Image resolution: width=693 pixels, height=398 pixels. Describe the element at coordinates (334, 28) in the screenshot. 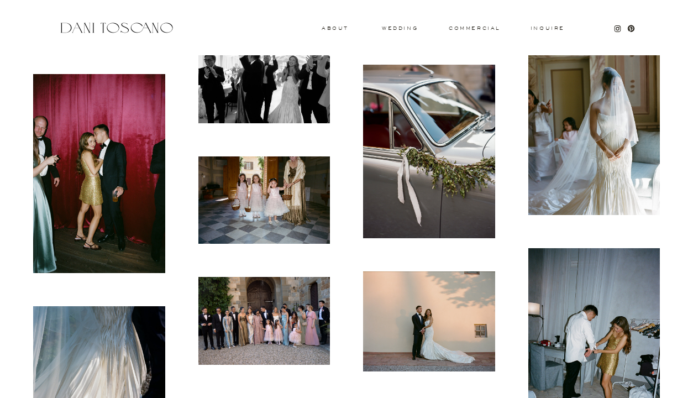

I see `a: About` at that location.